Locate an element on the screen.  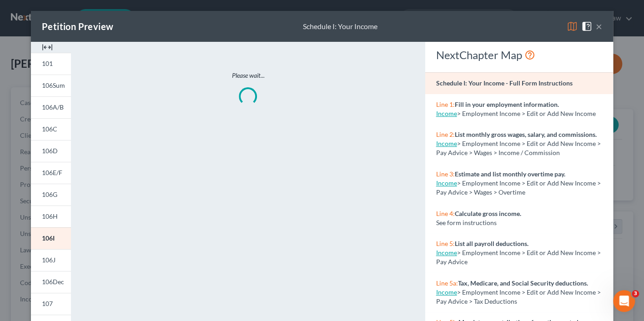
span: 106E/F is located at coordinates (52, 172).